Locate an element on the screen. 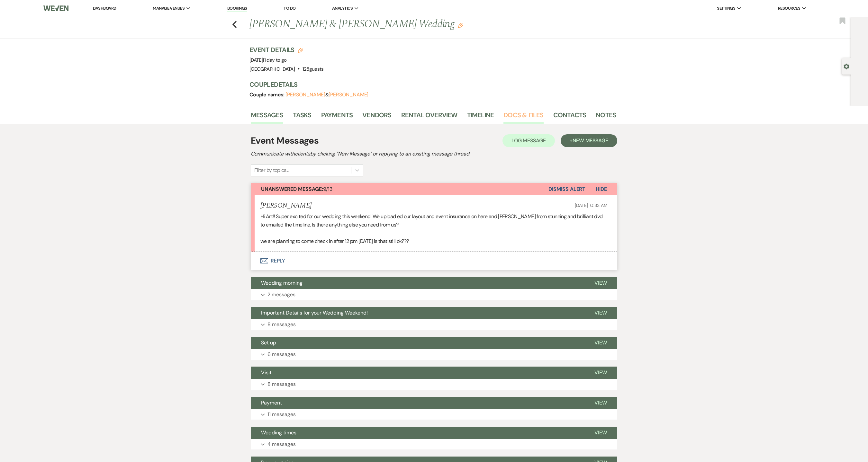 The width and height of the screenshot is (868, 462). a: Dashboard is located at coordinates (104, 8).